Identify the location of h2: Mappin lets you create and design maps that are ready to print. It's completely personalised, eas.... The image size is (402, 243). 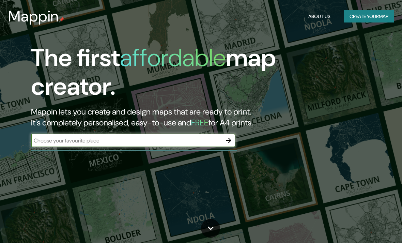
(192, 117).